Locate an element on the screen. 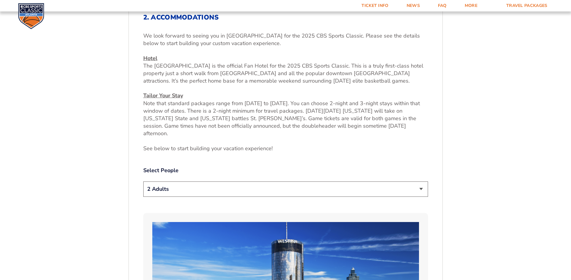 The width and height of the screenshot is (571, 280). label: Select People is located at coordinates (285, 171).